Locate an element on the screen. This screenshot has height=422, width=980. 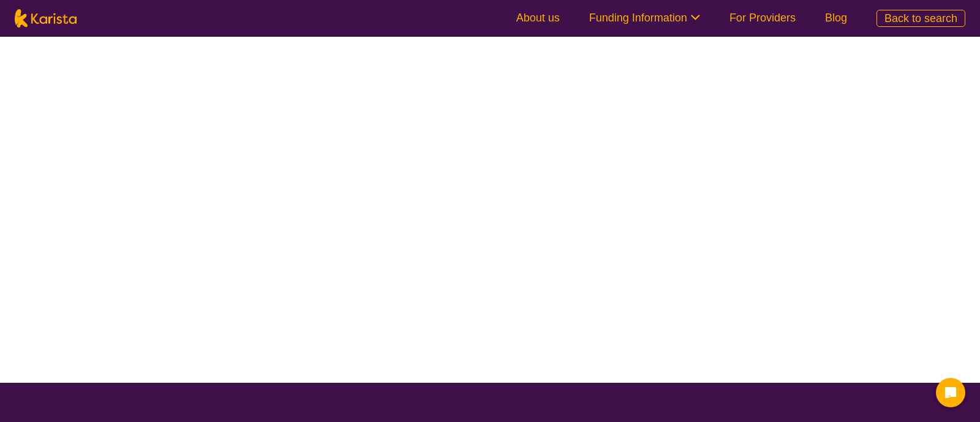
a: About us is located at coordinates (538, 18).